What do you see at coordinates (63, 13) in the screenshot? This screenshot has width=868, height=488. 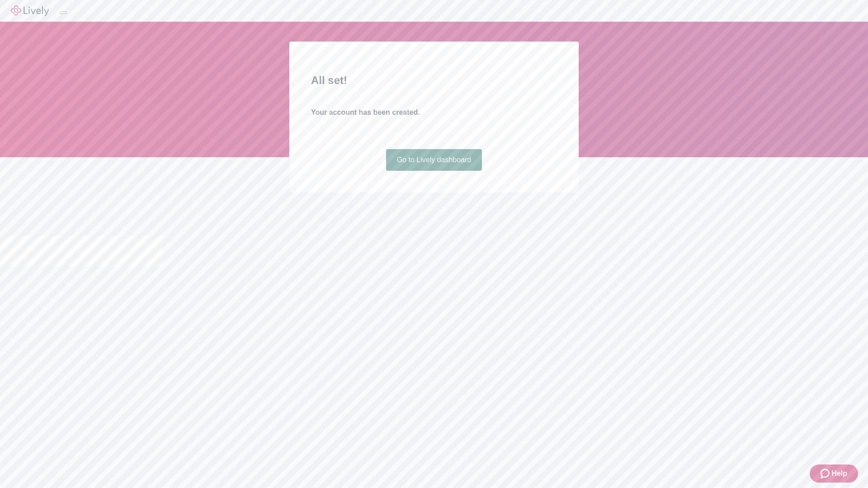 I see `button: Log out` at bounding box center [63, 13].